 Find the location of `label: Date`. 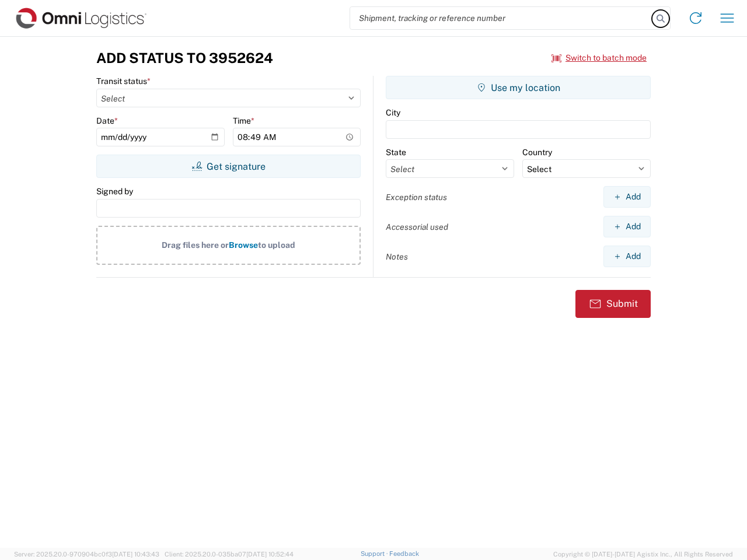

label: Date is located at coordinates (106, 120).